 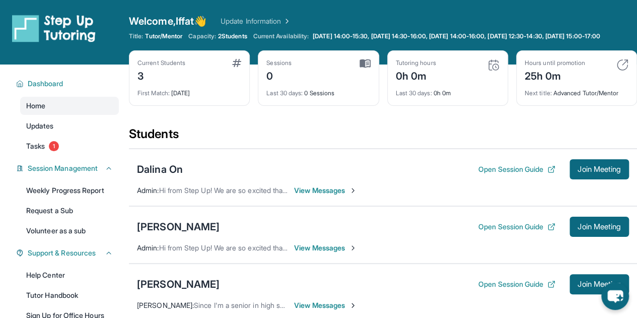 What do you see at coordinates (202, 36) in the screenshot?
I see `span: Capacity:` at bounding box center [202, 36].